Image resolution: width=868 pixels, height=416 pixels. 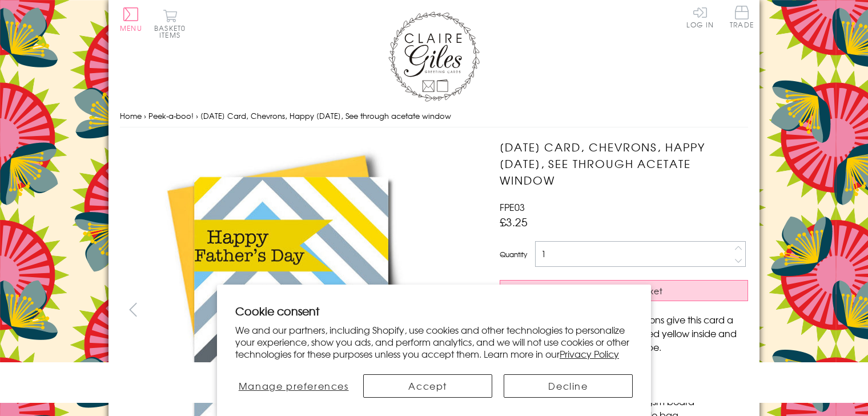 I want to click on label: Quantity, so click(x=514, y=254).